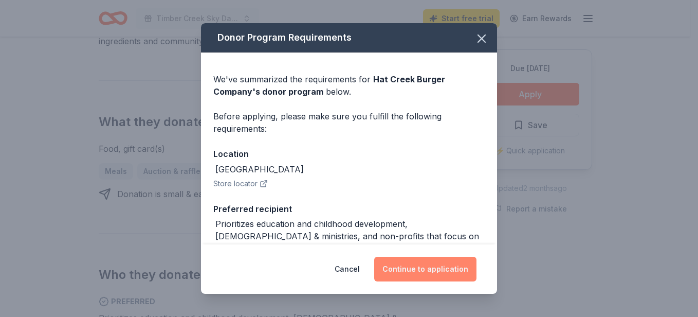  What do you see at coordinates (425, 269) in the screenshot?
I see `button: Continue to application` at bounding box center [425, 269].